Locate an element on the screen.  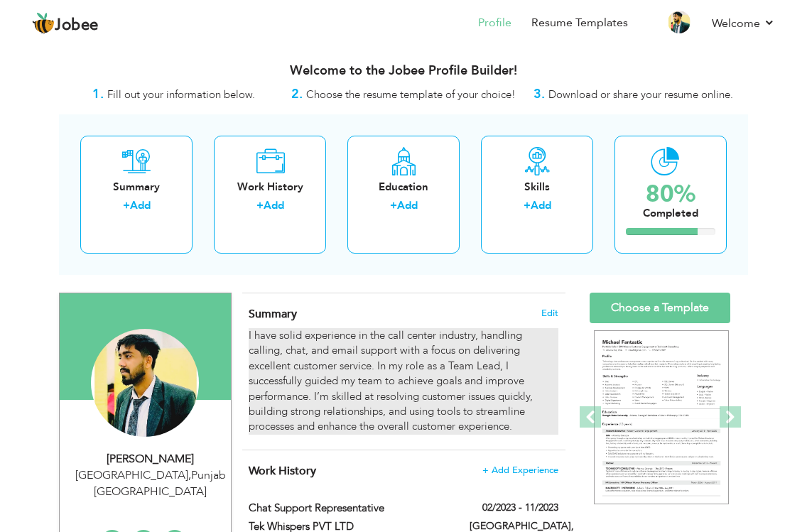
img: jobee.io is located at coordinates (43, 23).